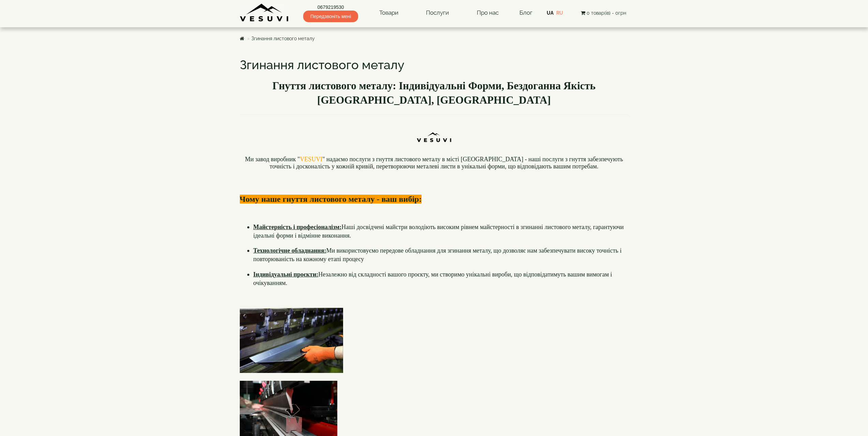 The image size is (868, 436). Describe the element at coordinates (434, 65) in the screenshot. I see `h1: Згинання листового металу` at that location.